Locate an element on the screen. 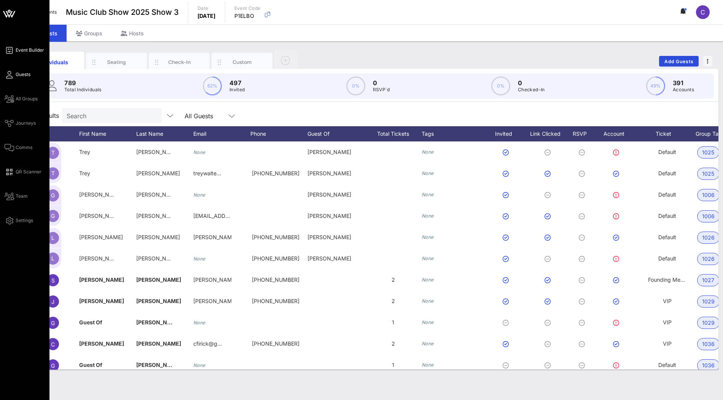 This screenshot has width=723, height=400. span: 1006 is located at coordinates (708, 195).